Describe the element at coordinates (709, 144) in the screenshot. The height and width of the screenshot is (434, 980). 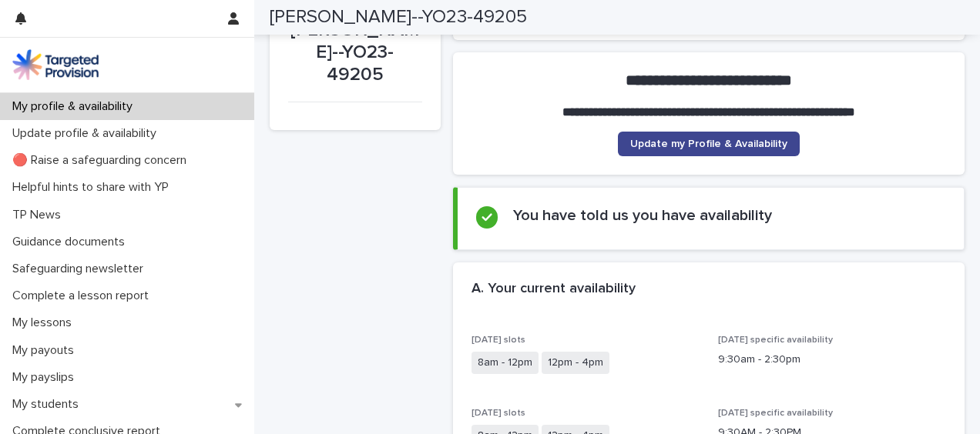
I see `a: Update my Profile & Availability` at that location.